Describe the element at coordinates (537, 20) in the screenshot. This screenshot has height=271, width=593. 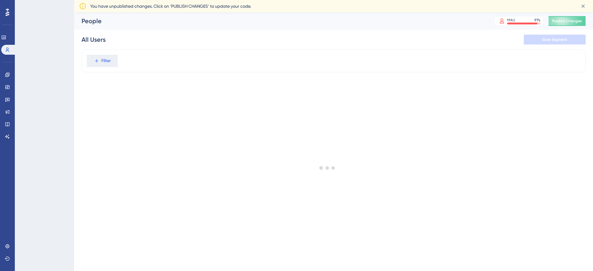
I see `div: 91 %` at that location.